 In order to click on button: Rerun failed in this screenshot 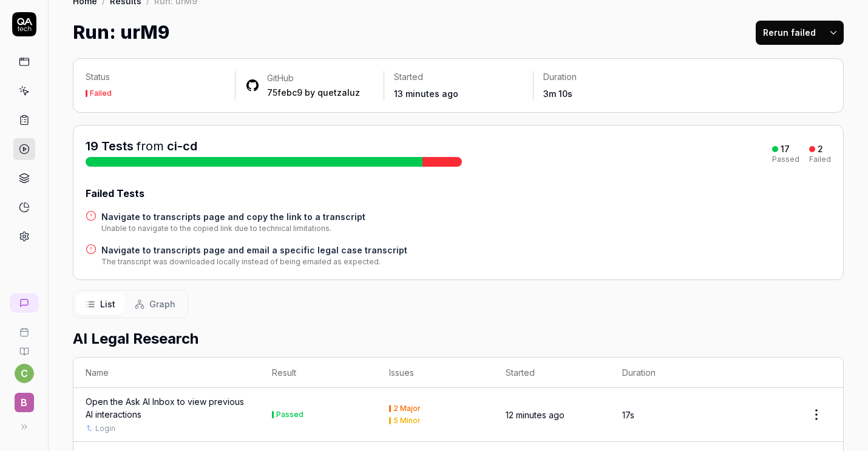, I will do `click(789, 33)`.